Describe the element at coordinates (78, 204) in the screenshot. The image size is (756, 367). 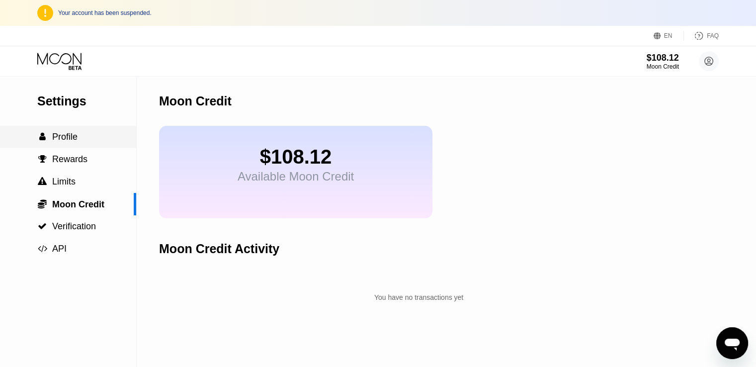
I see `span: Moon Credit` at that location.